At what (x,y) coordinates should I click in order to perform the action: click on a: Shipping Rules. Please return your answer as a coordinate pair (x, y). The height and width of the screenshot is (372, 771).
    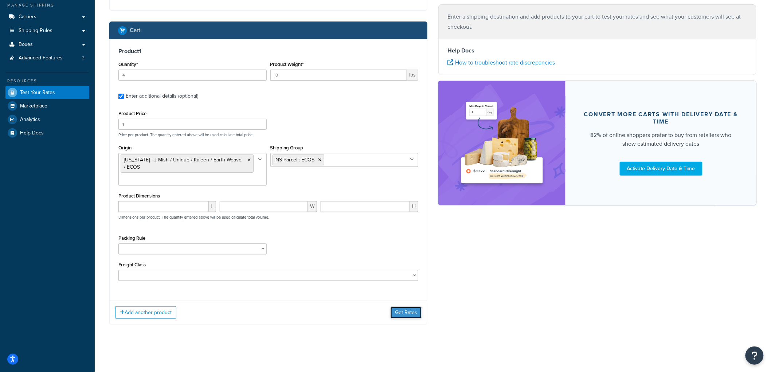
    Looking at the image, I should click on (47, 31).